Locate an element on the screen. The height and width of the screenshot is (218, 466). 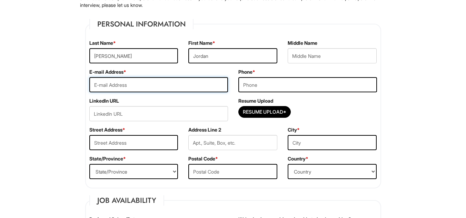
input: Phone is located at coordinates (308, 85).